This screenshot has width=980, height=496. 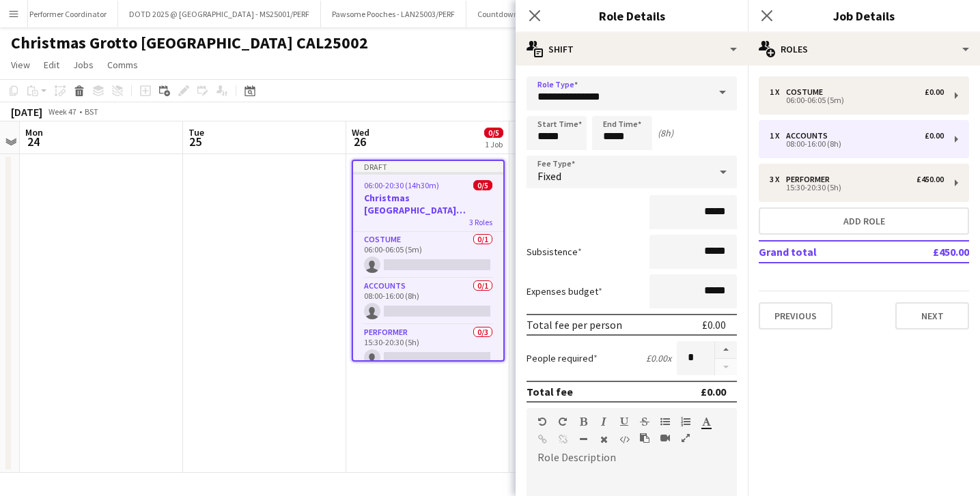 I want to click on label: People required, so click(x=562, y=358).